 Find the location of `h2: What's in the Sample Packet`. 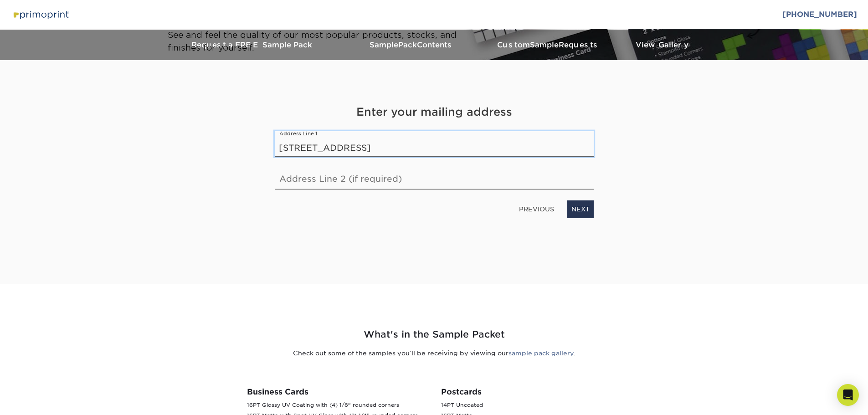

h2: What's in the Sample Packet is located at coordinates (434, 335).